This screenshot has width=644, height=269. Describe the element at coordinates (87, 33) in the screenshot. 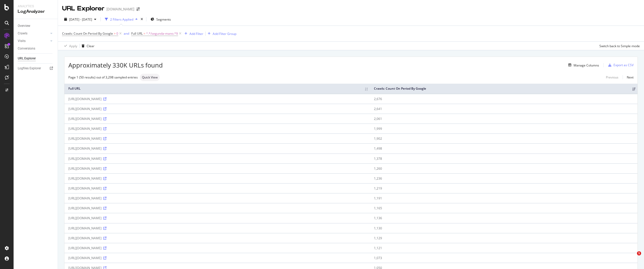

I see `span: Crawls: Count On Period By Google` at that location.